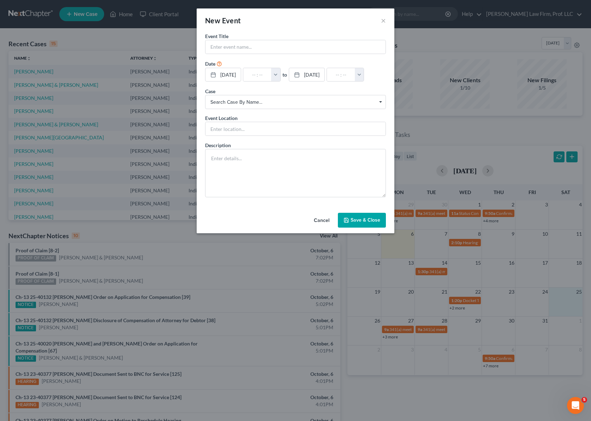 This screenshot has height=421, width=591. I want to click on button: Save & Close, so click(362, 220).